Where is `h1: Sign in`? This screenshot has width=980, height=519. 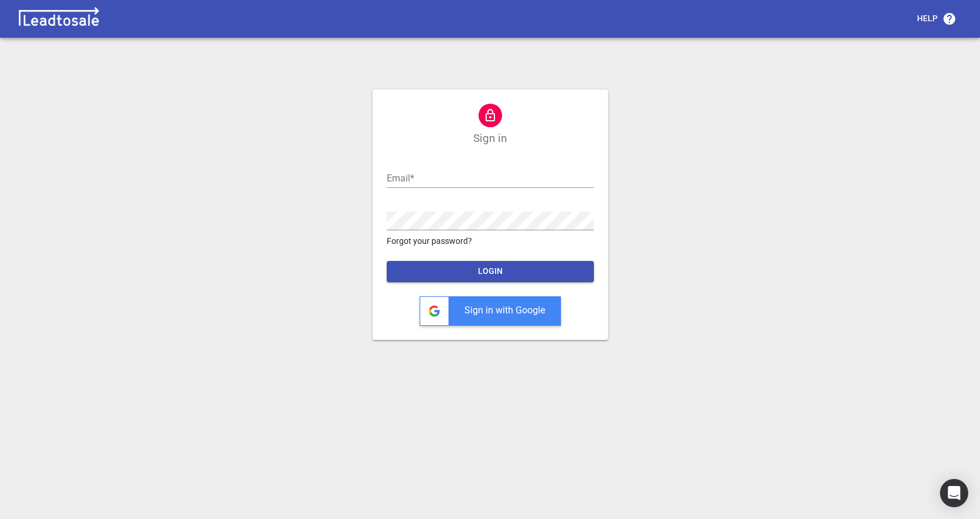
h1: Sign in is located at coordinates (490, 139).